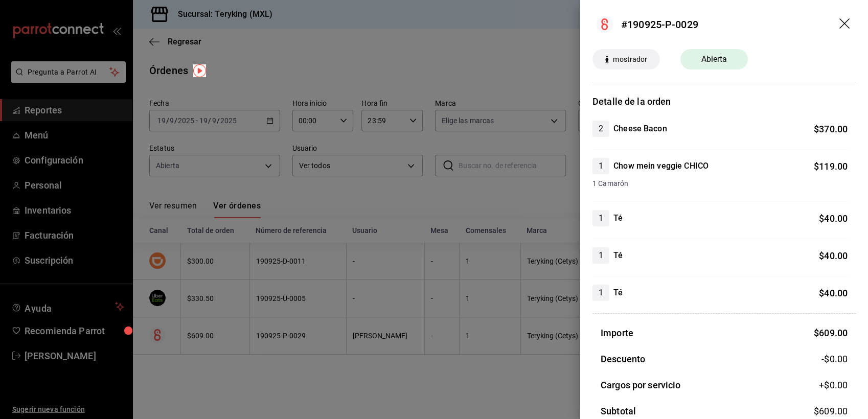 The width and height of the screenshot is (868, 419). I want to click on span: +$ 0.00, so click(833, 385).